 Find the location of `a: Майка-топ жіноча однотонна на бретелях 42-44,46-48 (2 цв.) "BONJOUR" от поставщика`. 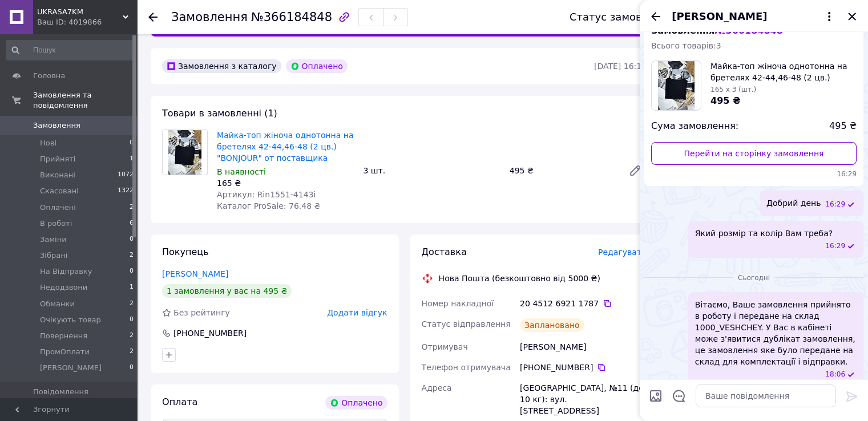

a: Майка-топ жіноча однотонна на бретелях 42-44,46-48 (2 цв.) "BONJOUR" от поставщика is located at coordinates (285, 147).